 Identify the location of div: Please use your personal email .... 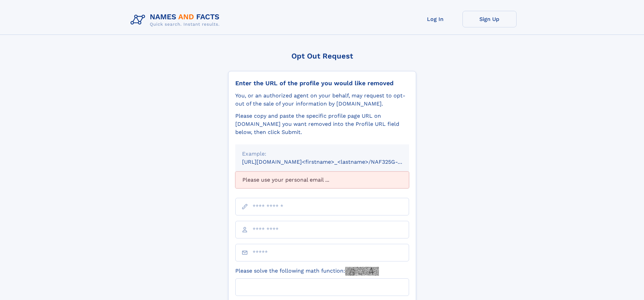
(322, 180).